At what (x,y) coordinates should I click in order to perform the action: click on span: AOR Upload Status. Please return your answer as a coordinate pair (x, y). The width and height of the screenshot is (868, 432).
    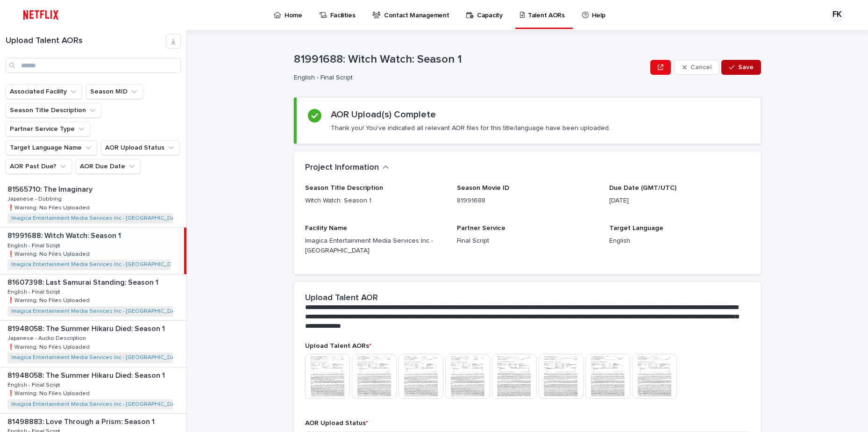
    Looking at the image, I should click on (336, 423).